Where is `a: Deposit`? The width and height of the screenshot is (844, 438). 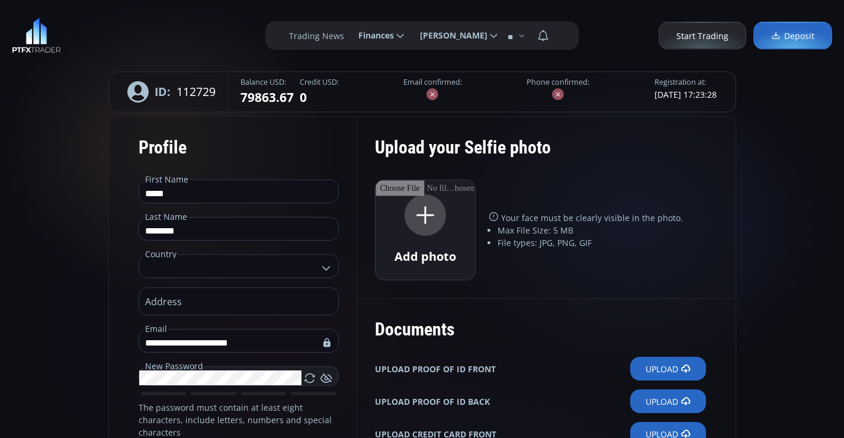 a: Deposit is located at coordinates (792, 36).